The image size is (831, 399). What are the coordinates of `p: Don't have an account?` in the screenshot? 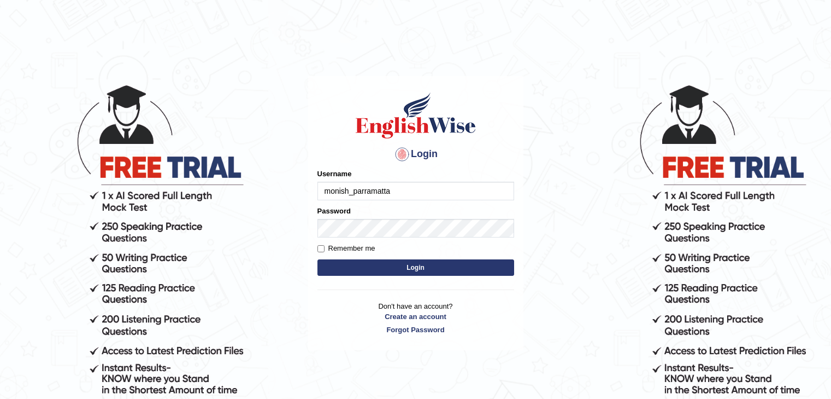 It's located at (416, 318).